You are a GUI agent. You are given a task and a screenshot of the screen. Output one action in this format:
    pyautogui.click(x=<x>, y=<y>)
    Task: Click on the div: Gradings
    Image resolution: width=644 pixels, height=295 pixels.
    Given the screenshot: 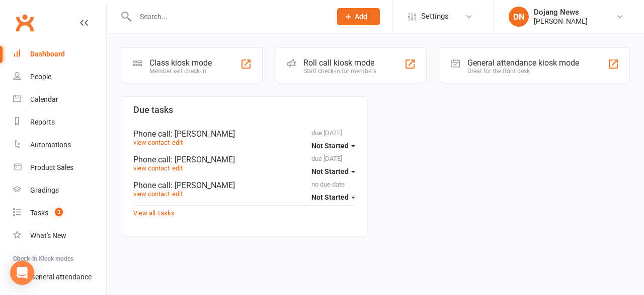 What is the action you would take?
    pyautogui.click(x=44, y=190)
    